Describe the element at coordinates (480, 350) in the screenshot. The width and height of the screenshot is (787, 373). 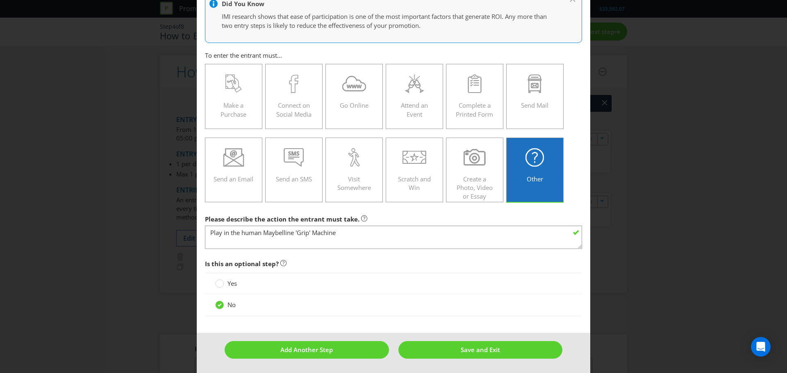
I see `span: Save and Exit` at that location.